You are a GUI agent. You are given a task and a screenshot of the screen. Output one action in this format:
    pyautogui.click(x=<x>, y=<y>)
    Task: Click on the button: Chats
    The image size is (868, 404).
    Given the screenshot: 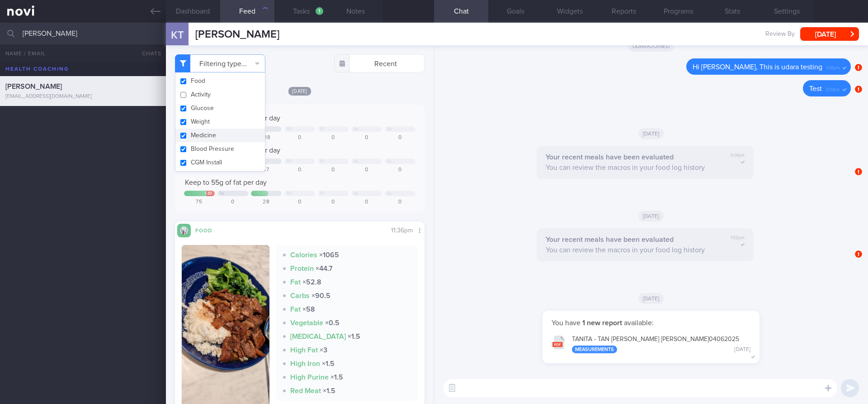 What is the action you would take?
    pyautogui.click(x=148, y=53)
    